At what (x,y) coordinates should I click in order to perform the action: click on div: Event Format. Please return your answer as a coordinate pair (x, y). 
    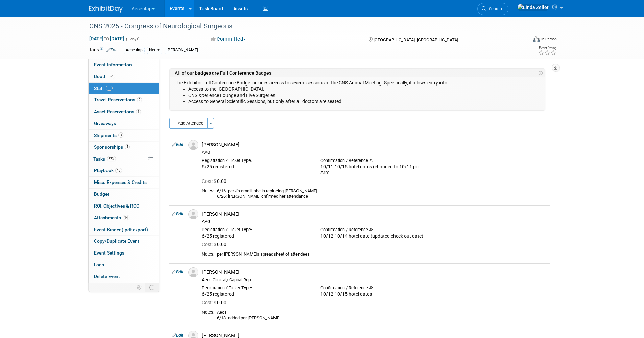
    Looking at the image, I should click on (522, 40).